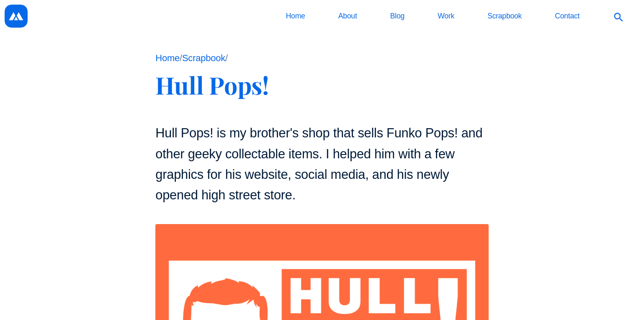 This screenshot has width=644, height=320. What do you see at coordinates (567, 16) in the screenshot?
I see `a: Contact` at bounding box center [567, 16].